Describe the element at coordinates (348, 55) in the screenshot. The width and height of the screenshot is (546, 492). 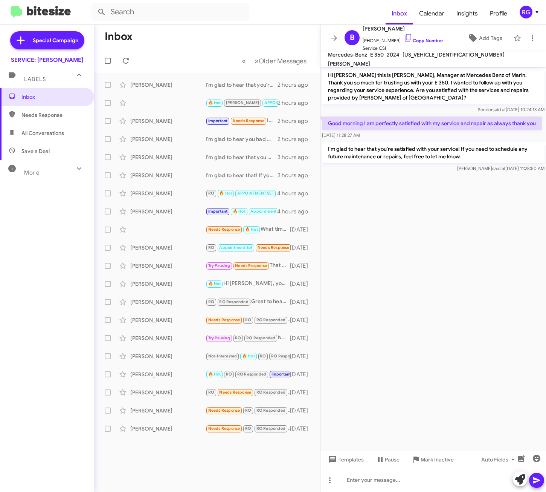
I see `span: Mercedes-Benz` at that location.